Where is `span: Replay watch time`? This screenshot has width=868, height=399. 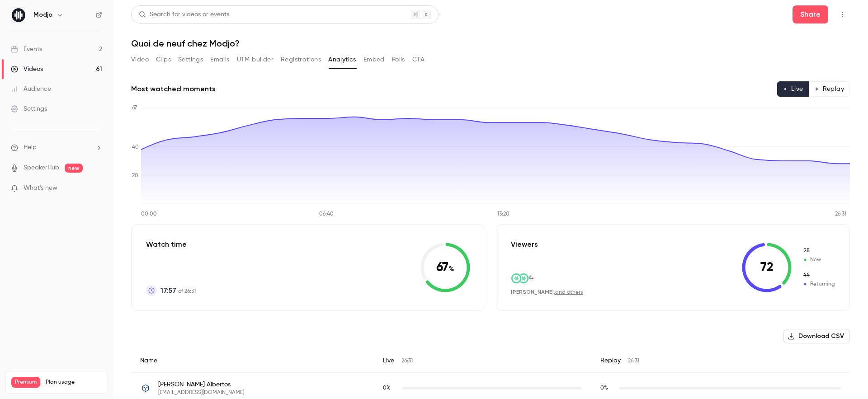
span: Replay watch time is located at coordinates (607, 389).